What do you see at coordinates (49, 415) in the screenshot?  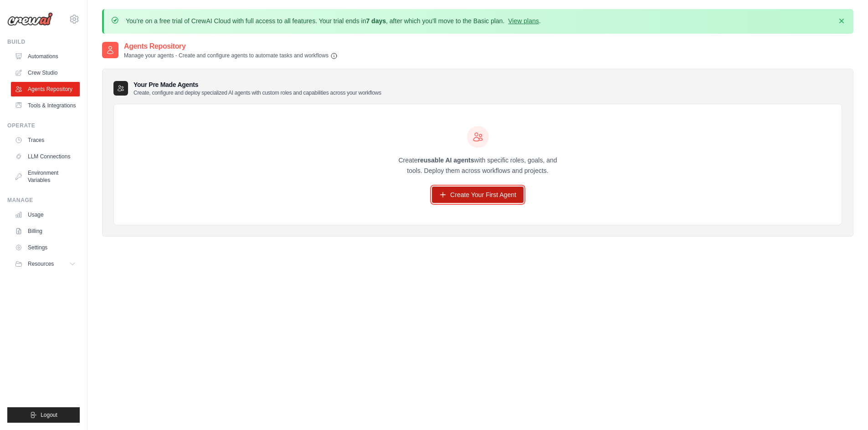 I see `span: Logout` at bounding box center [49, 415].